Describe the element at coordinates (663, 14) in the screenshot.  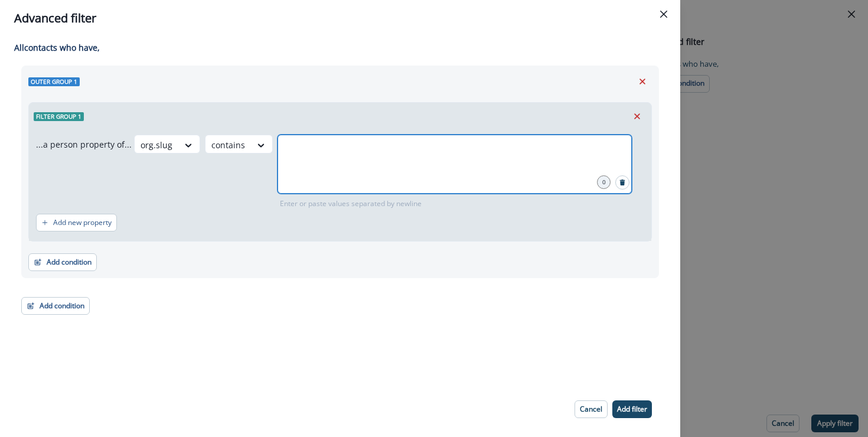
I see `button: Close` at that location.